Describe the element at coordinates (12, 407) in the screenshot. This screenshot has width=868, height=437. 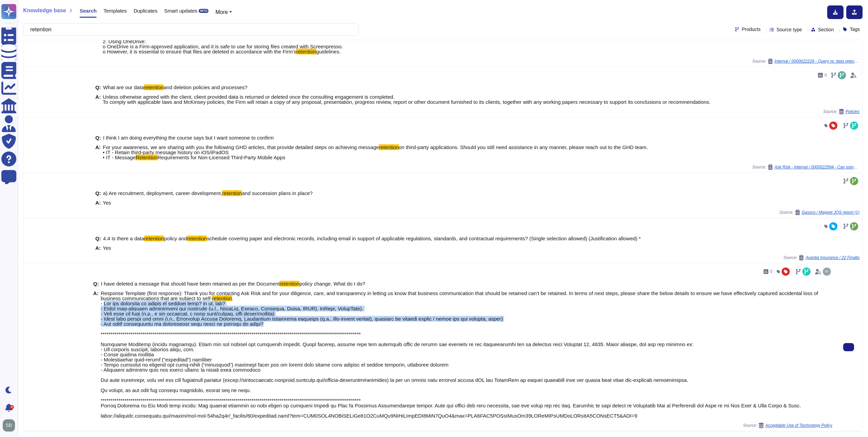
I see `div: 9+` at that location.